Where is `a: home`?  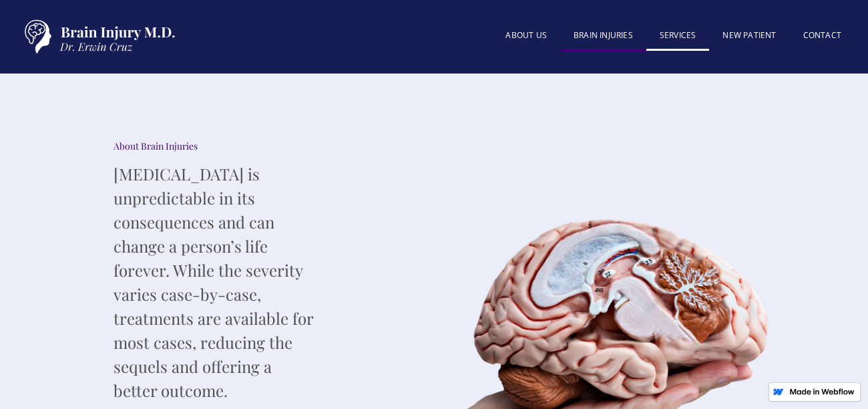 a: home is located at coordinates (97, 37).